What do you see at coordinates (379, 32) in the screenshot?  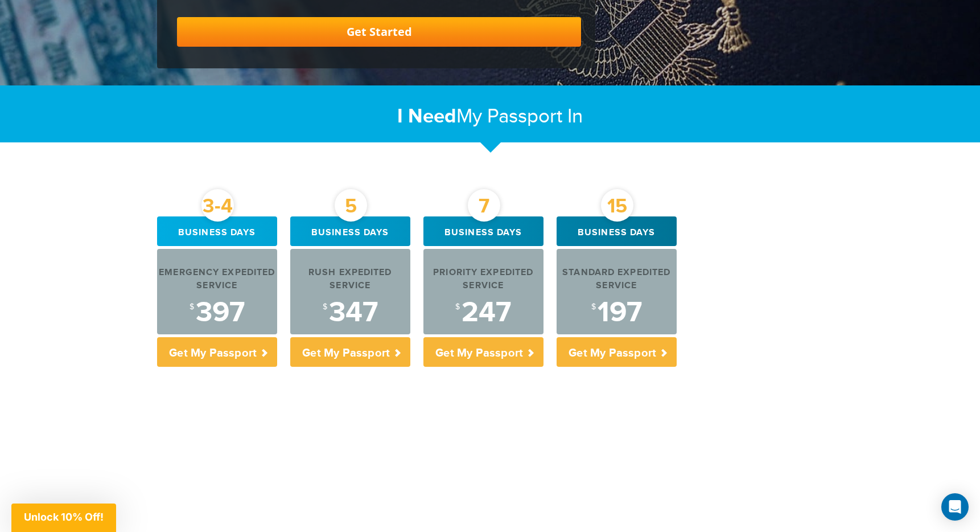 I see `a: Get Started` at bounding box center [379, 32].